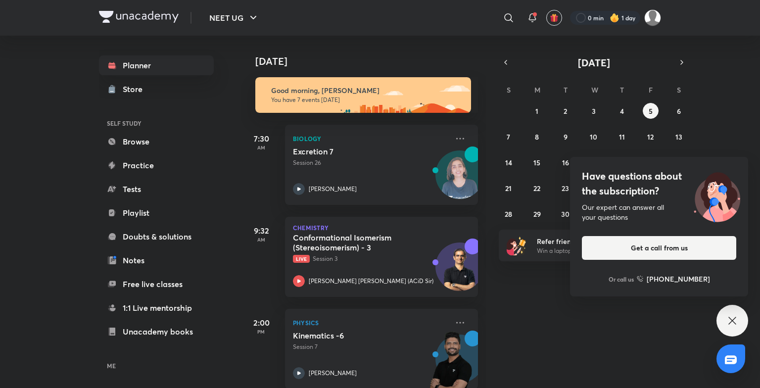  Describe the element at coordinates (138, 17) in the screenshot. I see `img: Company Logo` at that location.